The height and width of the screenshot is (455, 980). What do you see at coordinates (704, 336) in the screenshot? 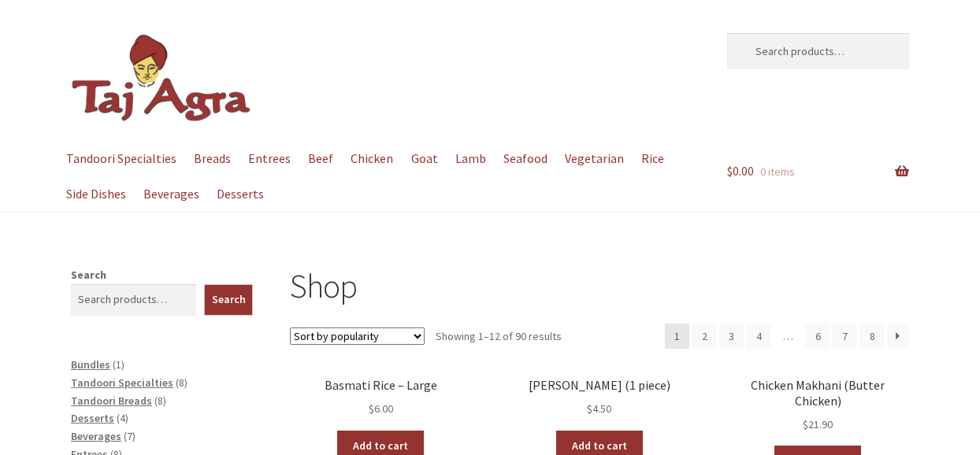
I see `a: Page 2` at bounding box center [704, 336].